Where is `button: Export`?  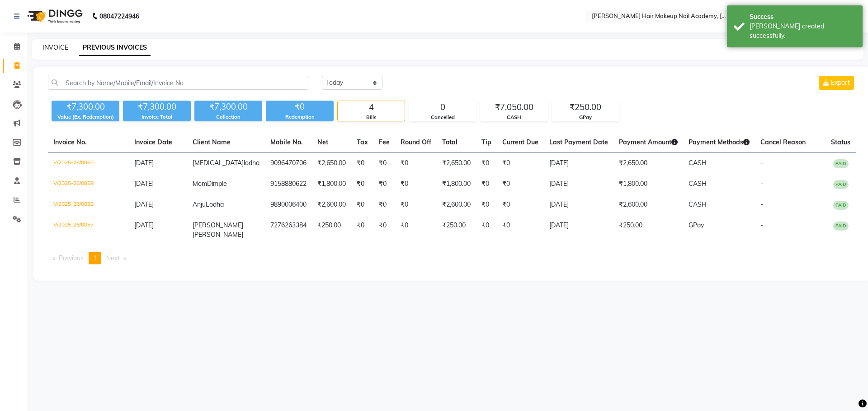 button: Export is located at coordinates (836, 83).